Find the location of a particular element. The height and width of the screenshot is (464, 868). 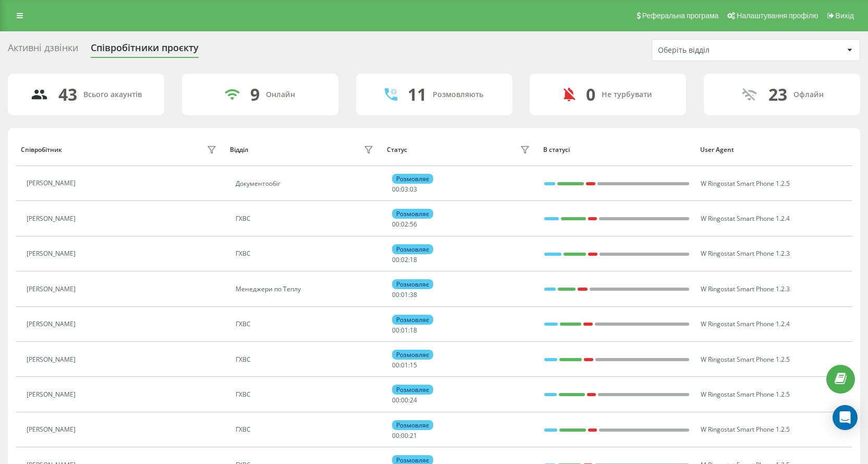

div: 23 is located at coordinates (778, 94).